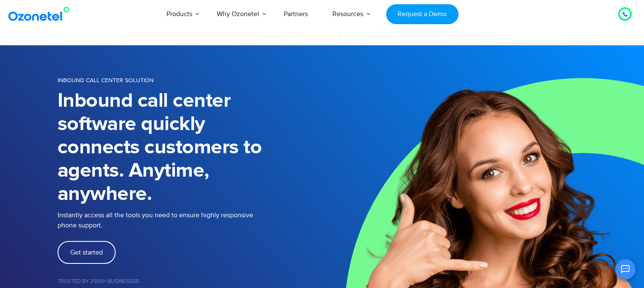 This screenshot has width=644, height=288. I want to click on button: Open chat, so click(626, 270).